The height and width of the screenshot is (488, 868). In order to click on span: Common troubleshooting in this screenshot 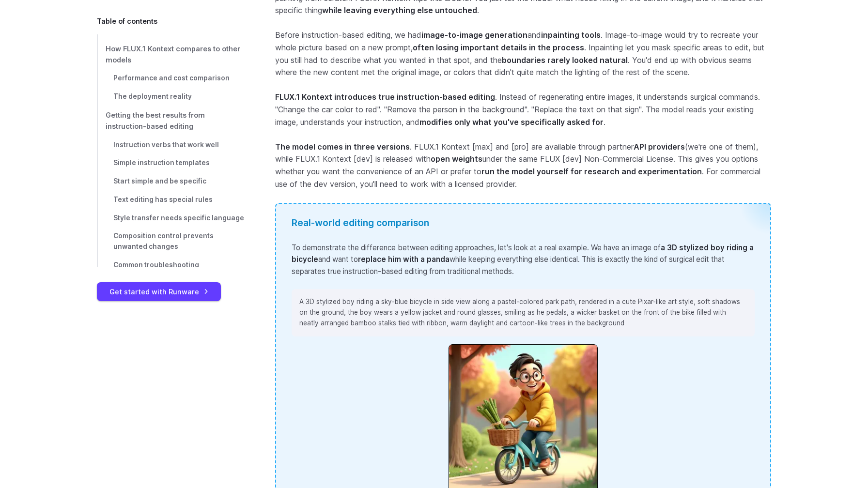, I will do `click(156, 265)`.